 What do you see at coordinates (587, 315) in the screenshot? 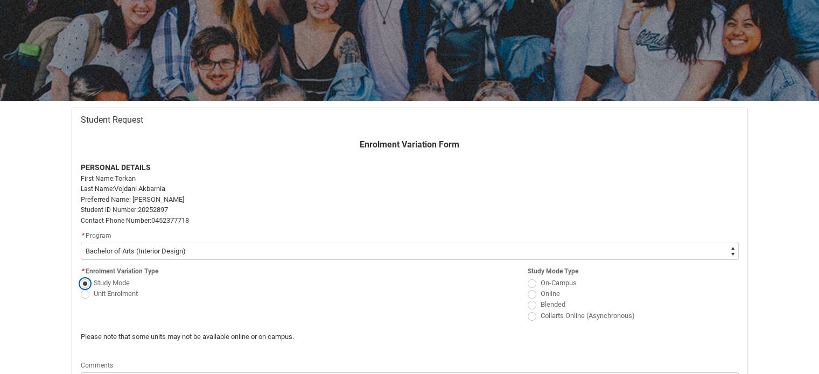
I see `span: Collarts Online (Asynchronous)` at bounding box center [587, 315].